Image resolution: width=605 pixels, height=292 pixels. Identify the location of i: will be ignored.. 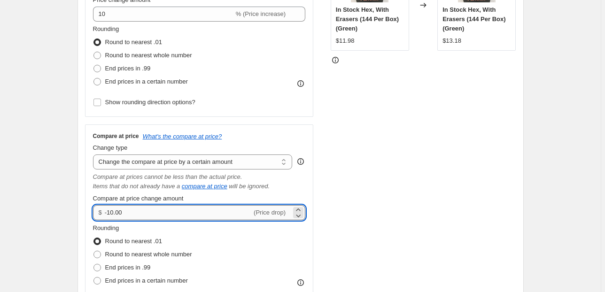
(249, 186).